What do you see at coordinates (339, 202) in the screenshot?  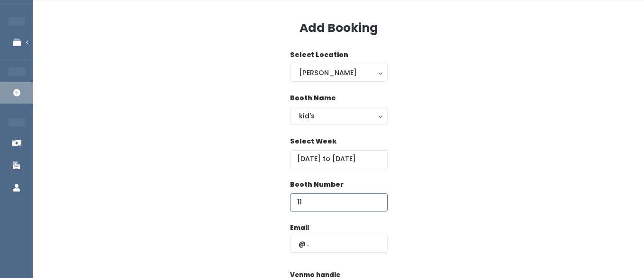 I see `input: Booth Number` at bounding box center [339, 202].